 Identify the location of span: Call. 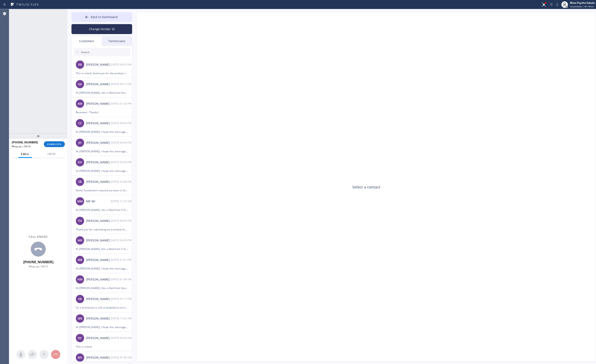
(25, 154).